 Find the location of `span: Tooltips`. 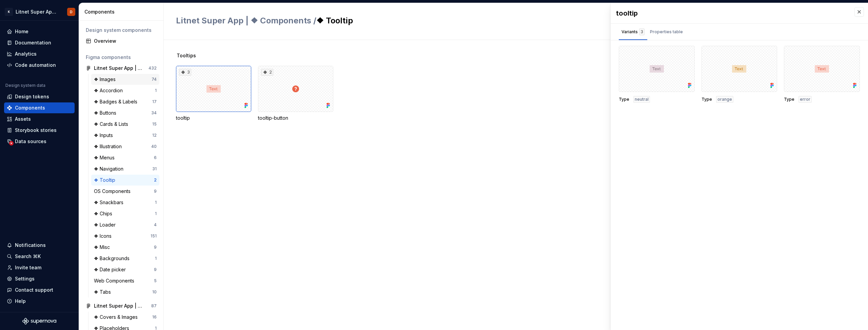

span: Tooltips is located at coordinates (187, 55).